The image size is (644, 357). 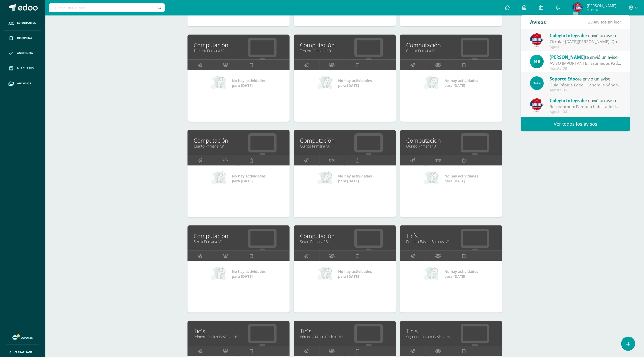 I want to click on div: Agosto 08, so click(x=585, y=68).